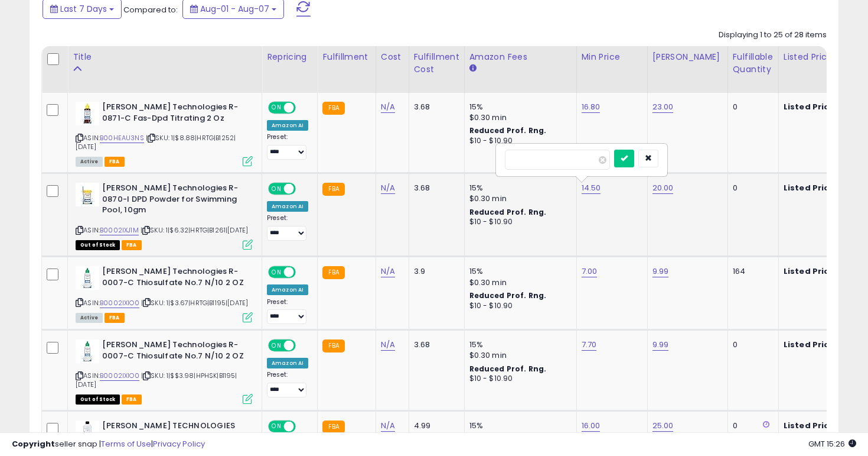 The image size is (868, 456). Describe the element at coordinates (83, 9) in the screenshot. I see `span: Last 7 Days` at that location.